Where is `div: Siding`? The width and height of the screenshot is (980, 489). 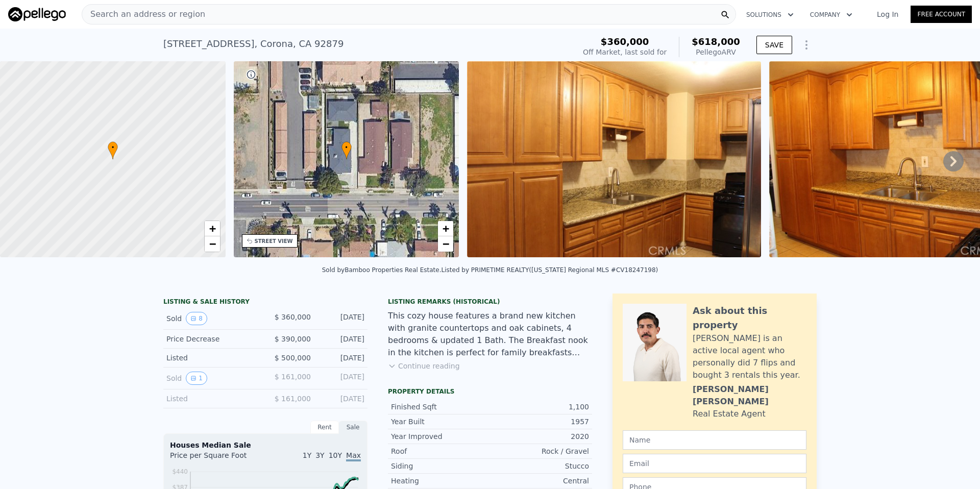 div: Siding is located at coordinates (440, 466).